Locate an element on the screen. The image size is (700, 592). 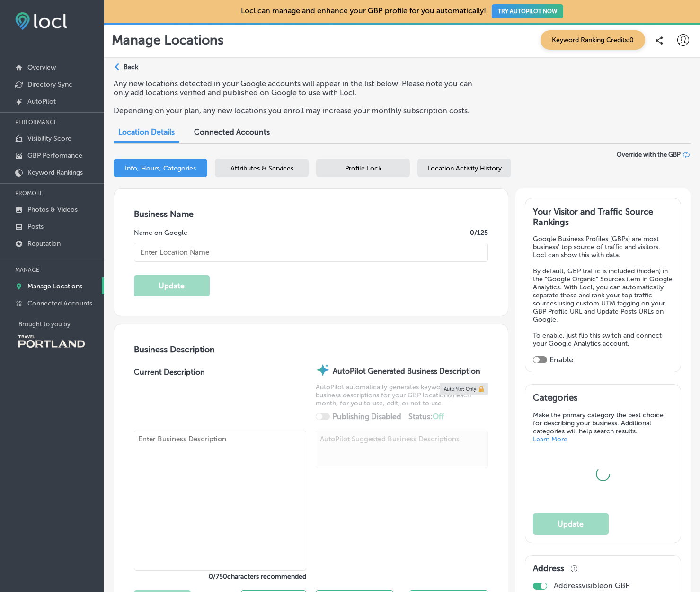
h3: Business Description is located at coordinates (311, 349).